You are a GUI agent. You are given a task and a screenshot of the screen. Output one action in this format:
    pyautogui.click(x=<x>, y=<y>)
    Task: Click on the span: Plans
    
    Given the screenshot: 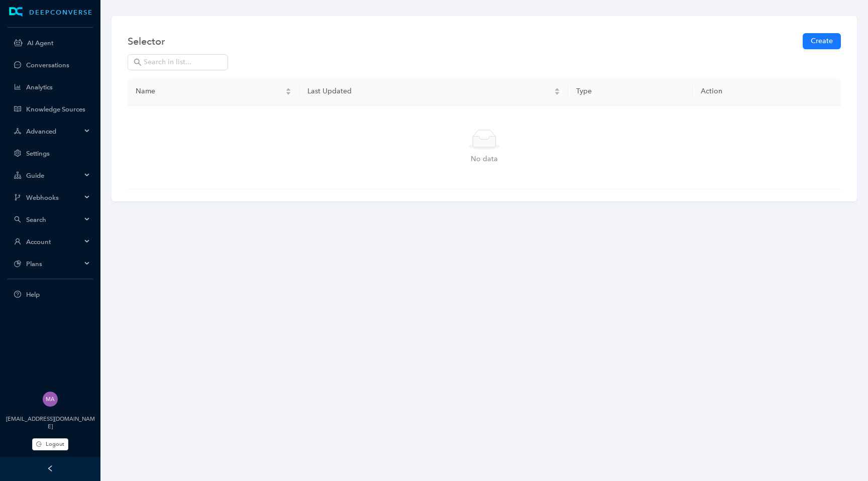 What is the action you would take?
    pyautogui.click(x=54, y=264)
    